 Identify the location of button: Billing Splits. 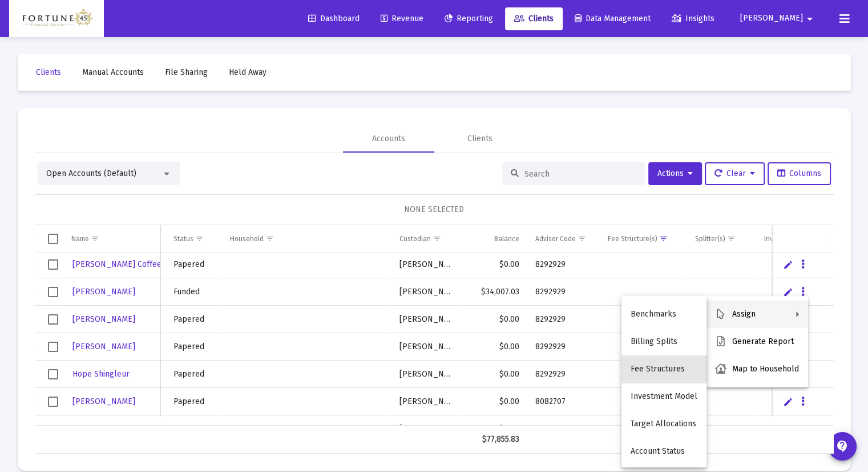
(664, 341).